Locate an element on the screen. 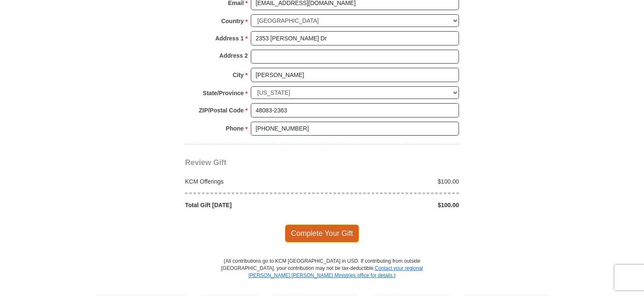 This screenshot has height=296, width=644. strong: City is located at coordinates (238, 75).